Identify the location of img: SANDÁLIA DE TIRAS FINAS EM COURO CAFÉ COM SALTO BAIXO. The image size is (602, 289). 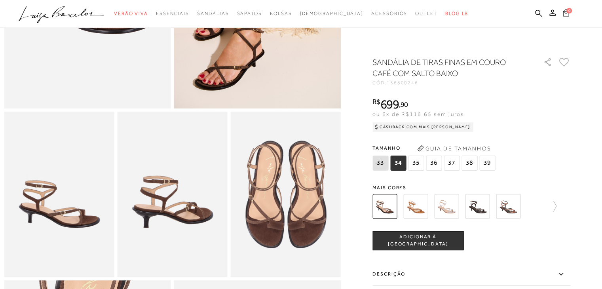
(385, 206).